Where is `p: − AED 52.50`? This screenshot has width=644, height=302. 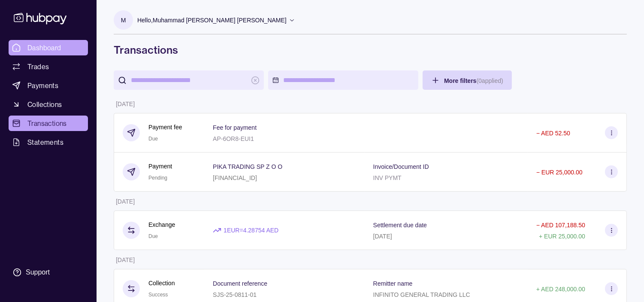 p: − AED 52.50 is located at coordinates (552, 134).